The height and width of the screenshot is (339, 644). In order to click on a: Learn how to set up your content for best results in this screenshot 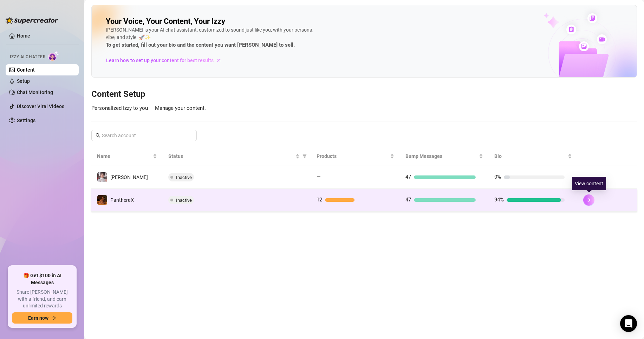, I will do `click(166, 61)`.